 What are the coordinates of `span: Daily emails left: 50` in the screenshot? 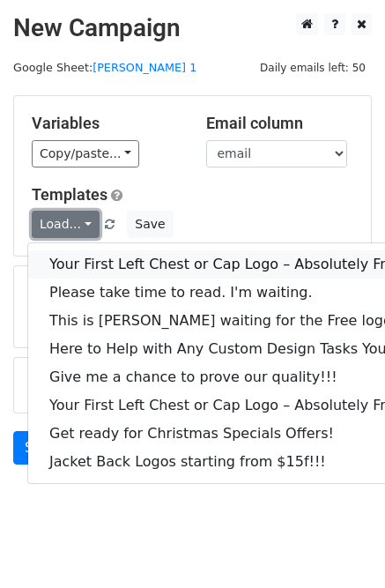 It's located at (313, 67).